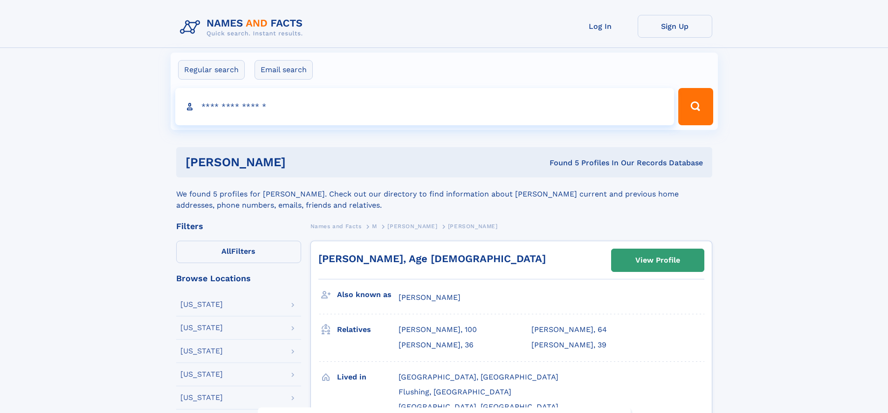 This screenshot has width=888, height=413. Describe the element at coordinates (211, 70) in the screenshot. I see `label: Regular search` at that location.